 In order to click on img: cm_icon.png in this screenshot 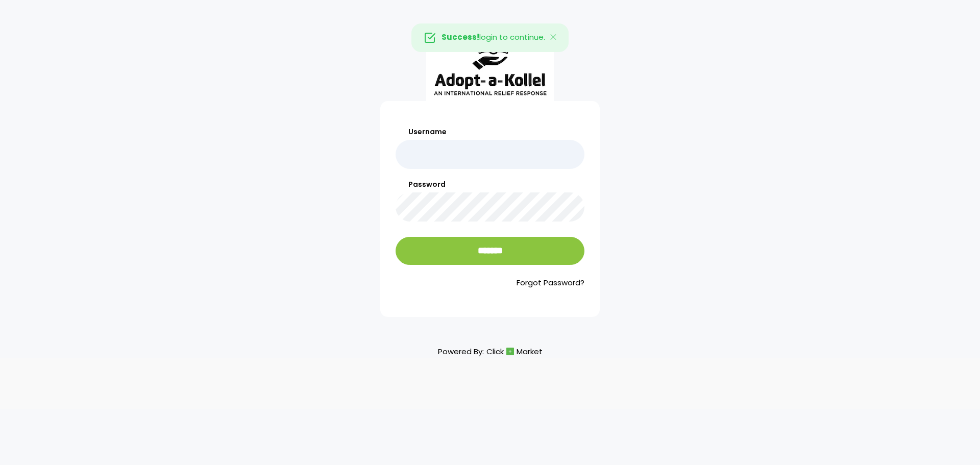, I will do `click(510, 351)`.